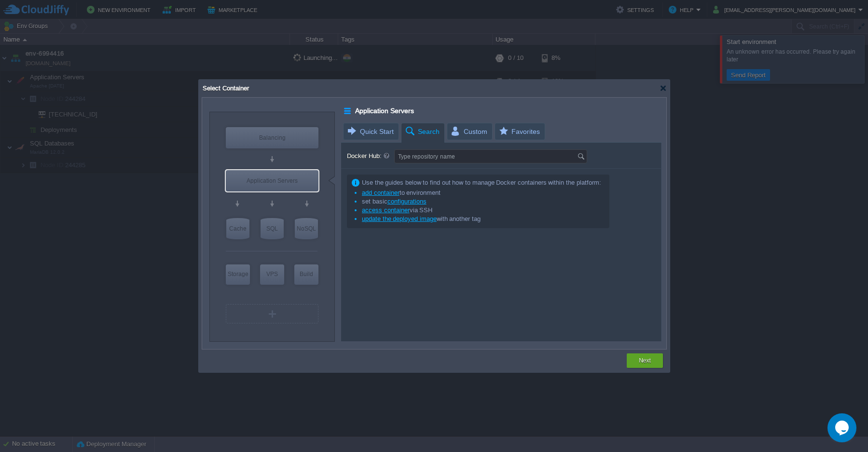 The image size is (868, 452). I want to click on label: Docker Hub:, so click(370, 156).